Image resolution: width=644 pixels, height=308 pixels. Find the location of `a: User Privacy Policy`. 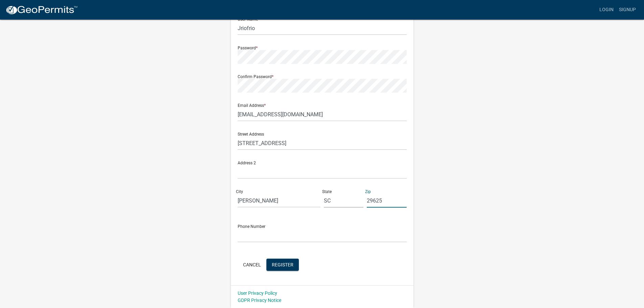

a: User Privacy Policy is located at coordinates (257, 293).